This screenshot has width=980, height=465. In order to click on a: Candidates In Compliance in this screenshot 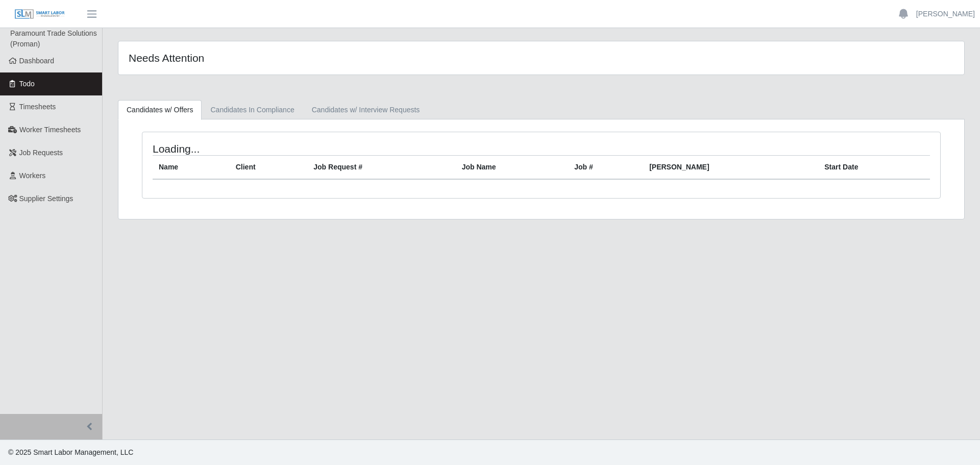, I will do `click(252, 110)`.